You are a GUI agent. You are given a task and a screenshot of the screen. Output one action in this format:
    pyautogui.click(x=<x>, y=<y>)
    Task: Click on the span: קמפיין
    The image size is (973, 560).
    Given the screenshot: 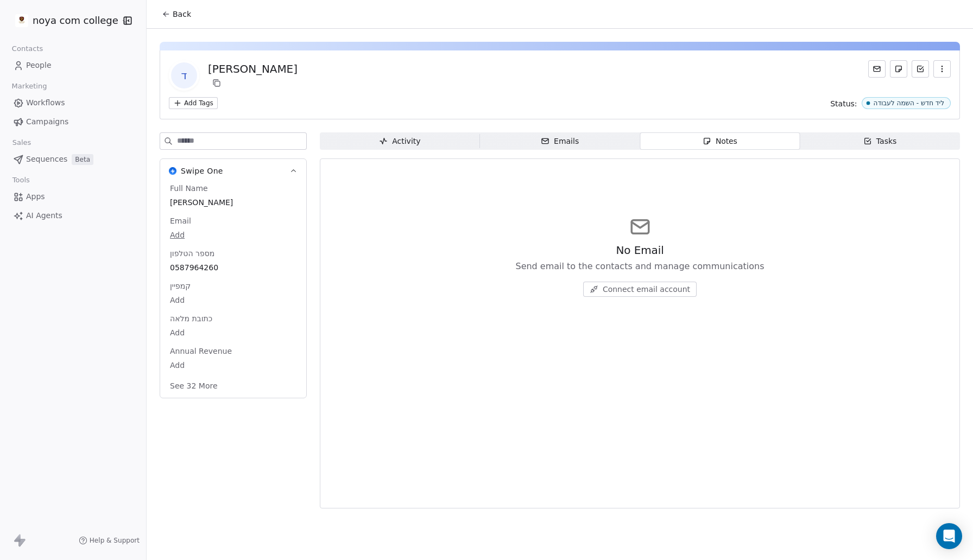 What is the action you would take?
    pyautogui.click(x=180, y=286)
    